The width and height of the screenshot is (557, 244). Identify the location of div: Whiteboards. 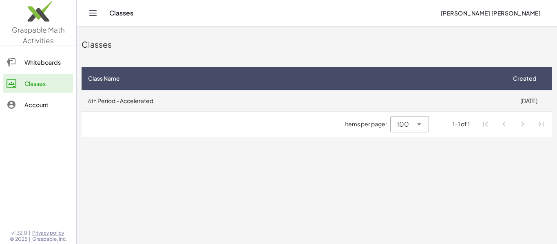
(47, 62).